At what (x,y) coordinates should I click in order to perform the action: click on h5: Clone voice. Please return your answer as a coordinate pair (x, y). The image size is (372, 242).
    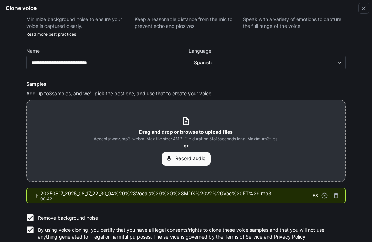
    Looking at the image, I should click on (21, 8).